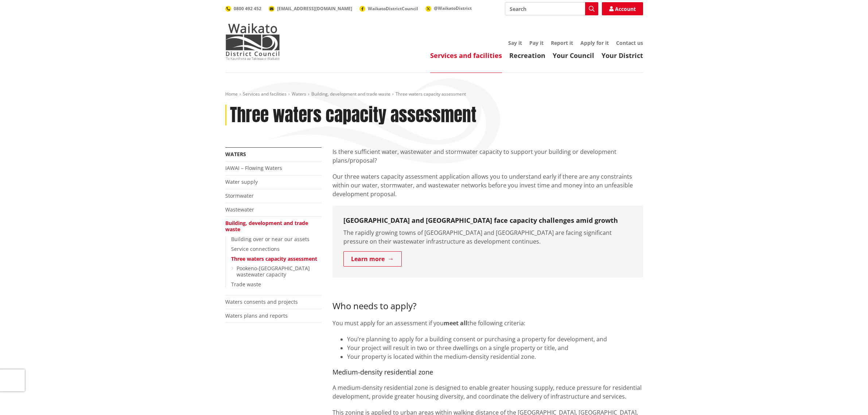 This screenshot has width=868, height=415. Describe the element at coordinates (594, 43) in the screenshot. I see `a: Apply for it` at that location.